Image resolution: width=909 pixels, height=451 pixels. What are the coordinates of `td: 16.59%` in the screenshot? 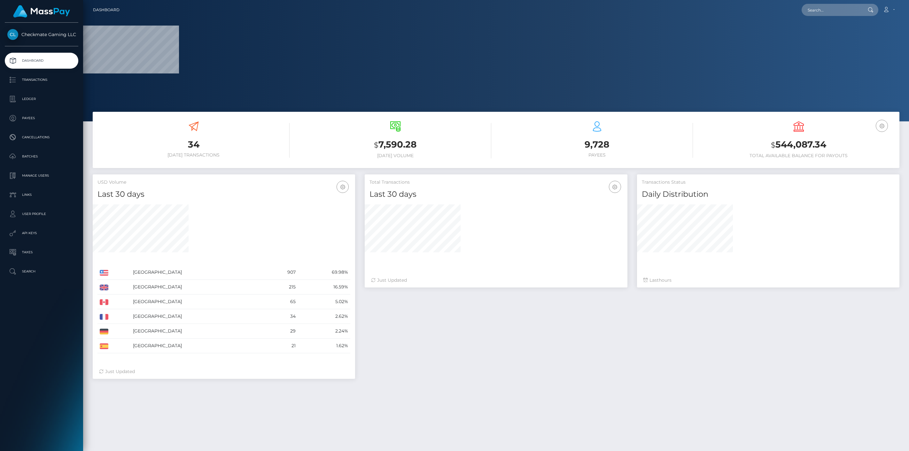 It's located at (324, 287).